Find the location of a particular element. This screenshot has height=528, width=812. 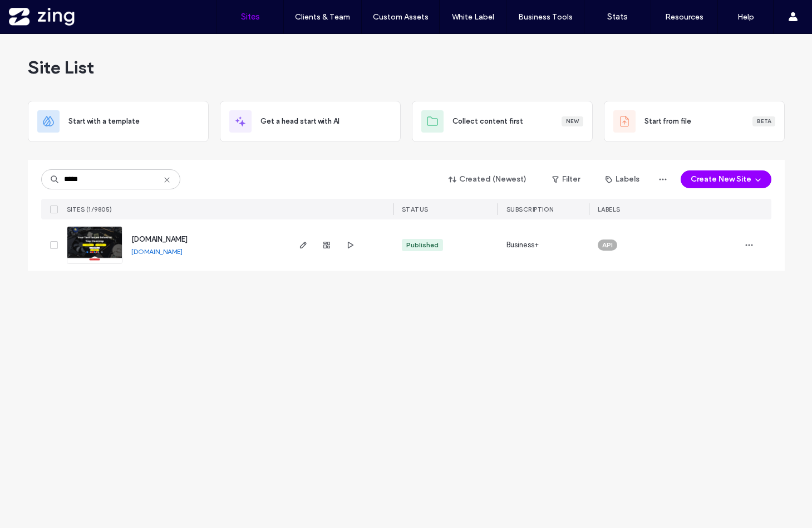

span: Start from file is located at coordinates (668, 121).